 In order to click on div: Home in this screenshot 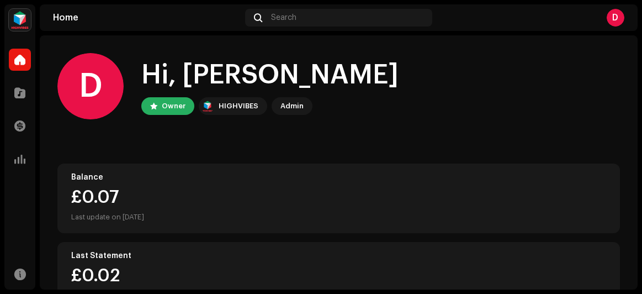, I will do `click(147, 18)`.